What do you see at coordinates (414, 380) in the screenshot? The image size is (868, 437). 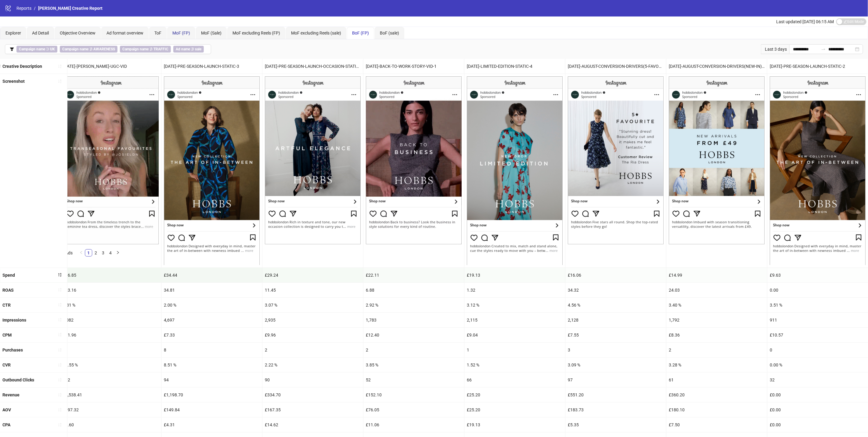 I see `div: 52` at bounding box center [414, 380].